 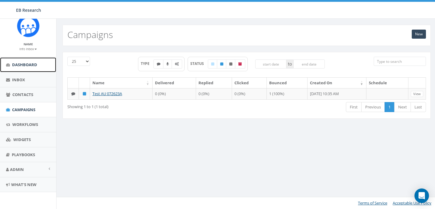 What do you see at coordinates (28, 26) in the screenshot?
I see `img: Rally_Corp_Icon_1.png` at bounding box center [28, 26].